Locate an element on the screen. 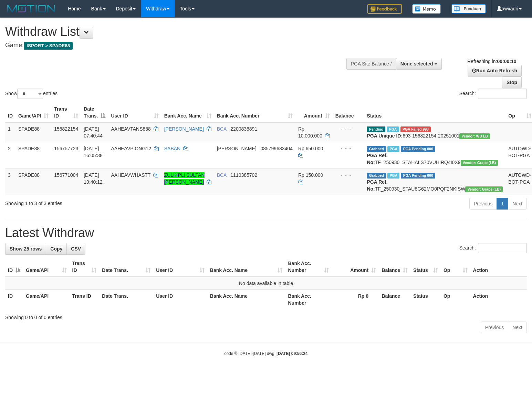  th: Op: activate to sort column ascending is located at coordinates (456, 267).